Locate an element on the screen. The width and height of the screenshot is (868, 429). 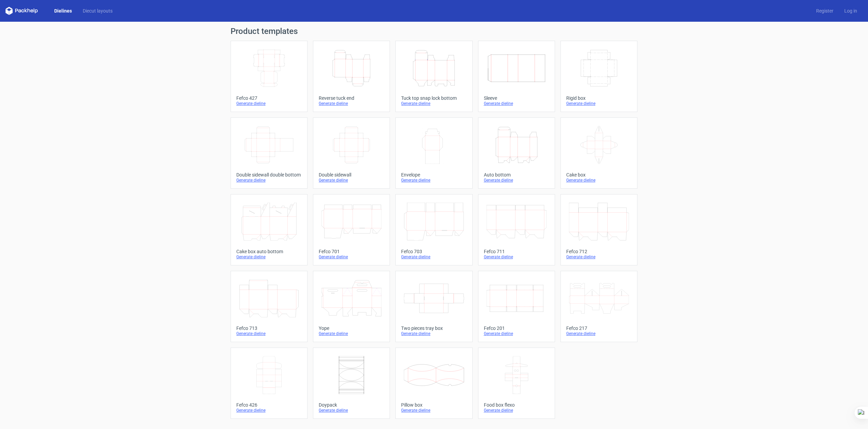
div: Rigid box is located at coordinates (599, 98).